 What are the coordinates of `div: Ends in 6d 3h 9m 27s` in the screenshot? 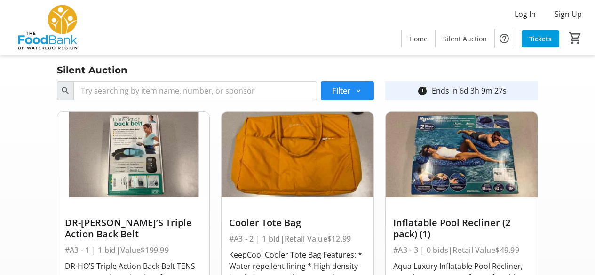 It's located at (469, 91).